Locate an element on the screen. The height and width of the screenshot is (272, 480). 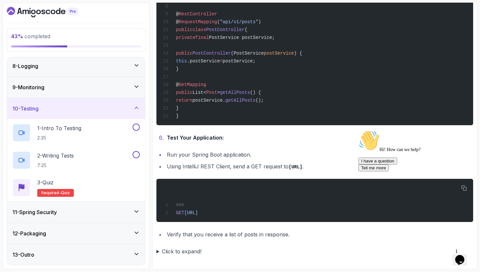
button: 13-Outro is located at coordinates (76, 255).